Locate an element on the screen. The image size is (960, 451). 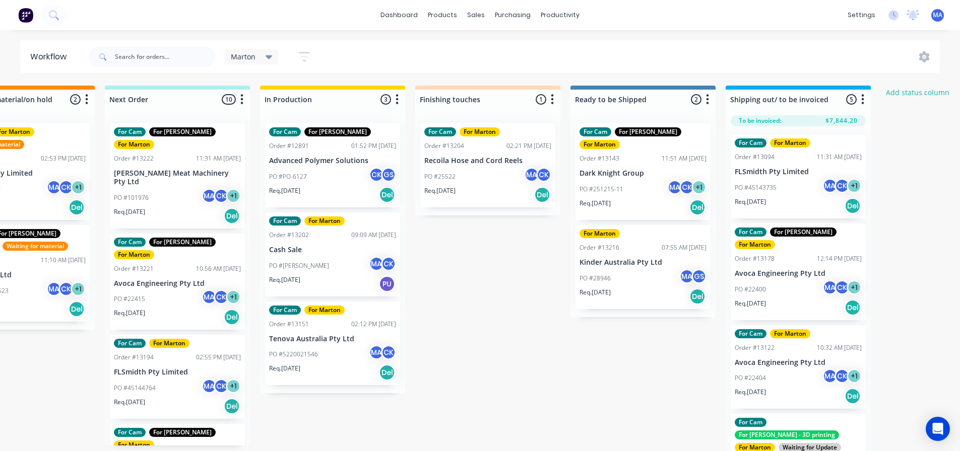
p: PO #101976 is located at coordinates (131, 198).